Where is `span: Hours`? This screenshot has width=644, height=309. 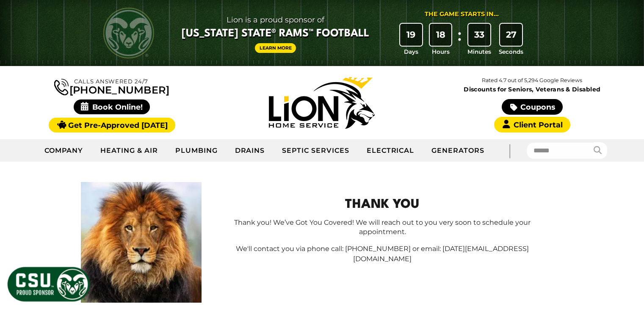 span: Hours is located at coordinates (441, 51).